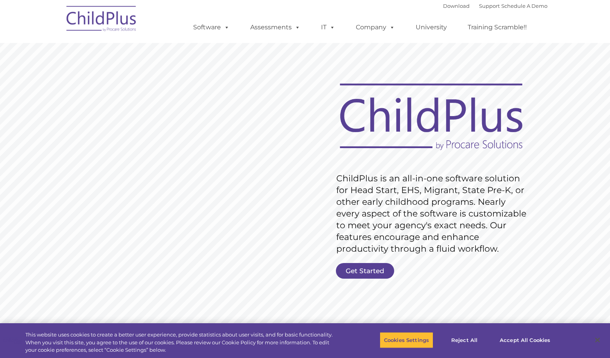  I want to click on a: University, so click(431, 27).